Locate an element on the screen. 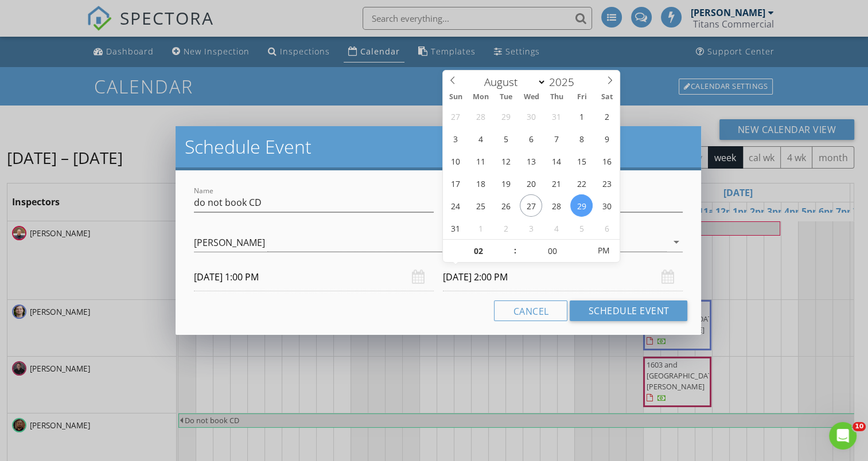  span: September 6, 2025 is located at coordinates (607, 228).